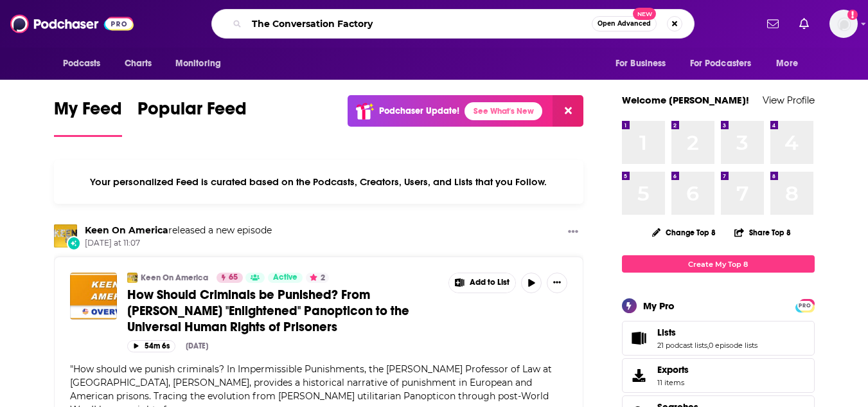  What do you see at coordinates (624, 24) in the screenshot?
I see `button: Open AdvancedNew` at bounding box center [624, 24].